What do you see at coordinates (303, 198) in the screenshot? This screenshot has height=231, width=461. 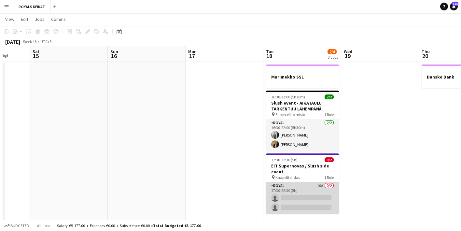 I see `app-card-role: Royal10A0/217:30-22:30 (5h)` at bounding box center [303, 198].